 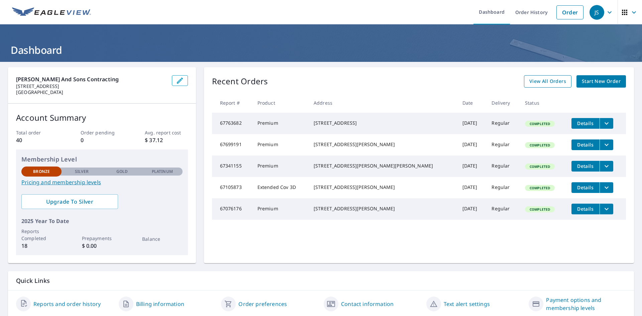 I want to click on a: View All Orders, so click(x=548, y=81).